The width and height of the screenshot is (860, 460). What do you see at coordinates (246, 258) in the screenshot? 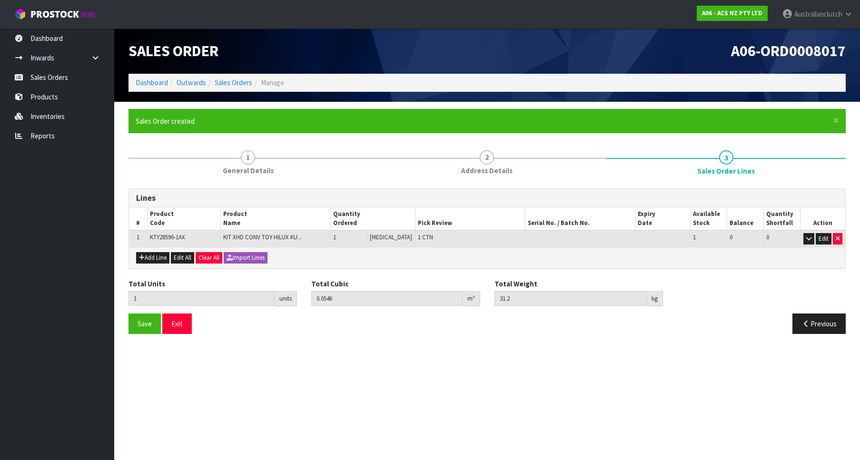
I see `button: Import Lines` at bounding box center [246, 258].